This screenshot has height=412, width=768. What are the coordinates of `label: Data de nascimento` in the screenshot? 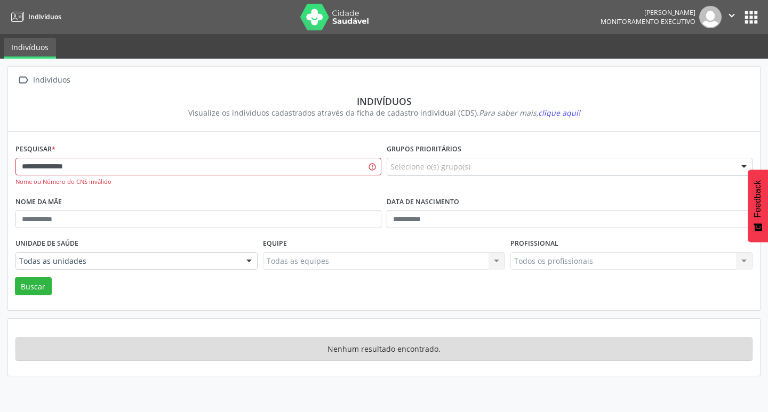 It's located at (423, 202).